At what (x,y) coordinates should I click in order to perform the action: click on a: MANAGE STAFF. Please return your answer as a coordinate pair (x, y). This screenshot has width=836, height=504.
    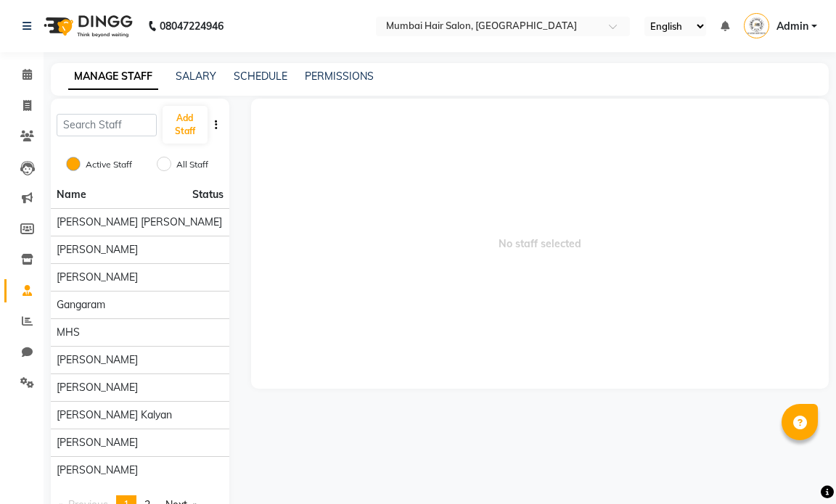
    Looking at the image, I should click on (114, 77).